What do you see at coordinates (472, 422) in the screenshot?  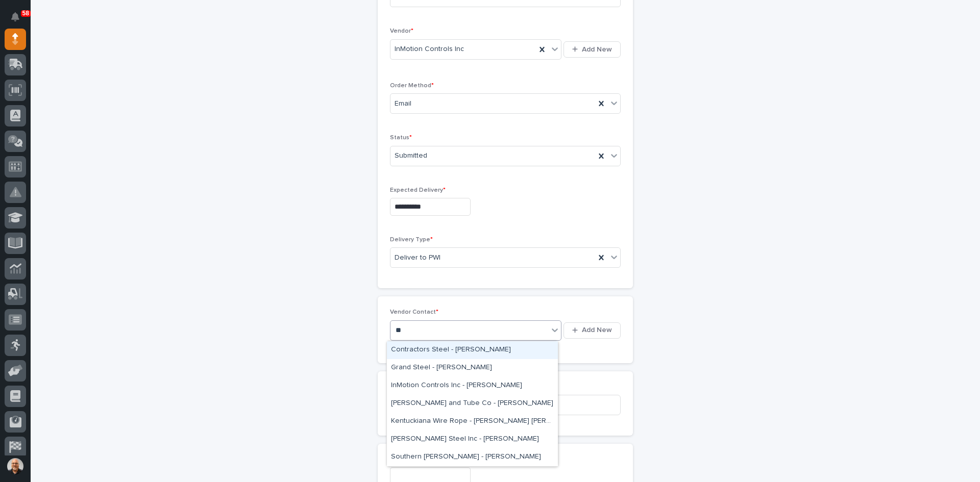 I see `div: Kentuckiana Wire Rope - Jackson Stites` at bounding box center [472, 422].